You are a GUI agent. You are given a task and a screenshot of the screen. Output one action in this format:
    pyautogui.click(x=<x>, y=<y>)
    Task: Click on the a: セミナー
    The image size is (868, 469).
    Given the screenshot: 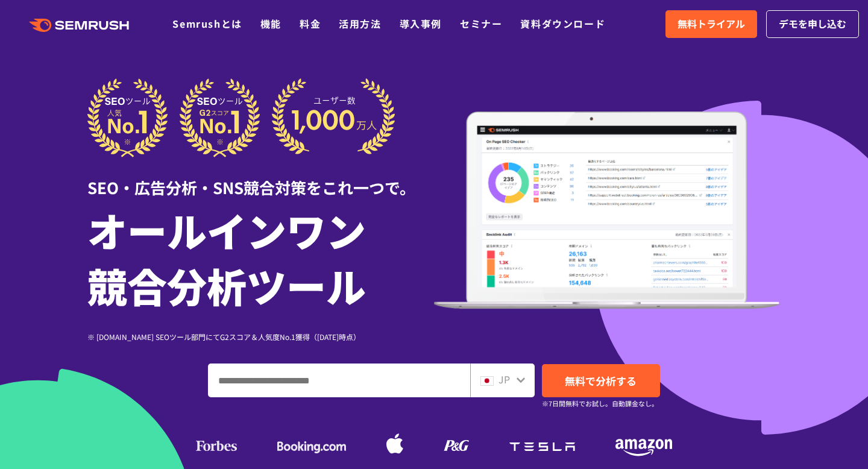 What is the action you would take?
    pyautogui.click(x=481, y=24)
    